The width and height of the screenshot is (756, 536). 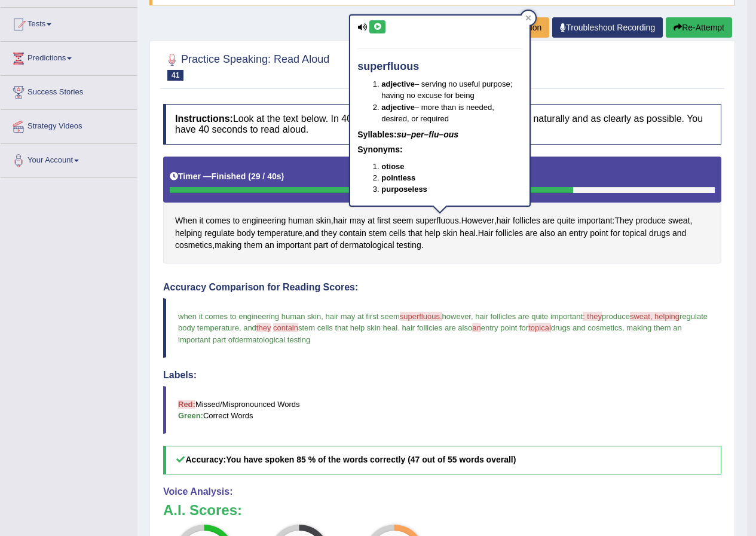 I want to click on span: making them an important part of, so click(x=431, y=333).